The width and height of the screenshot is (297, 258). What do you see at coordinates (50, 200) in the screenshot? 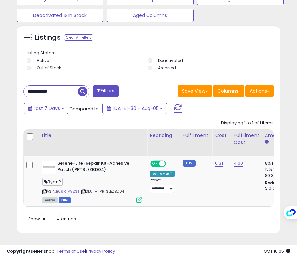
I see `span: All listings currently available for purchase on Amazon` at bounding box center [50, 200].